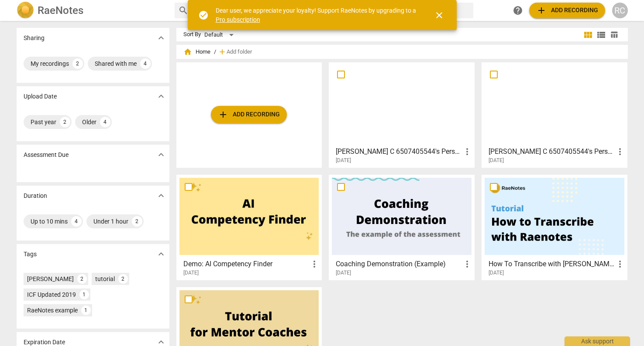  What do you see at coordinates (49, 221) in the screenshot?
I see `div: Up to 10 mins` at bounding box center [49, 221].